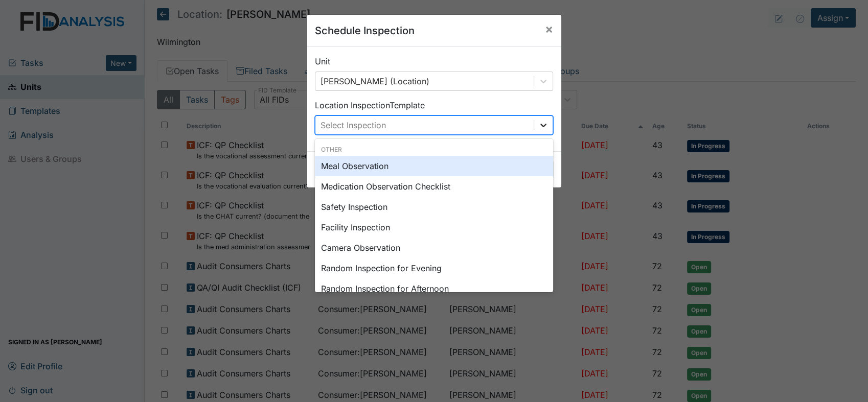 The width and height of the screenshot is (868, 402). I want to click on div: Select Inspection, so click(353, 125).